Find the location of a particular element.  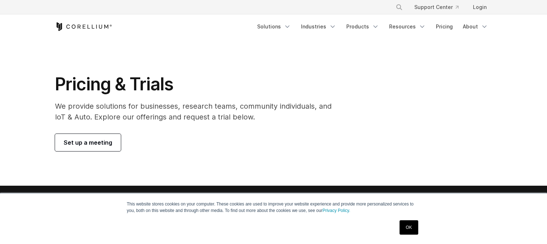

span: Set up a meeting is located at coordinates (88, 142).